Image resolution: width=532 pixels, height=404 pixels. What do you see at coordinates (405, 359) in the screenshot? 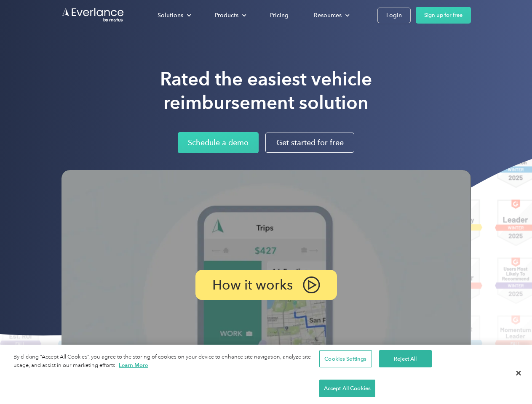
I see `button: Reject All` at bounding box center [405, 359].